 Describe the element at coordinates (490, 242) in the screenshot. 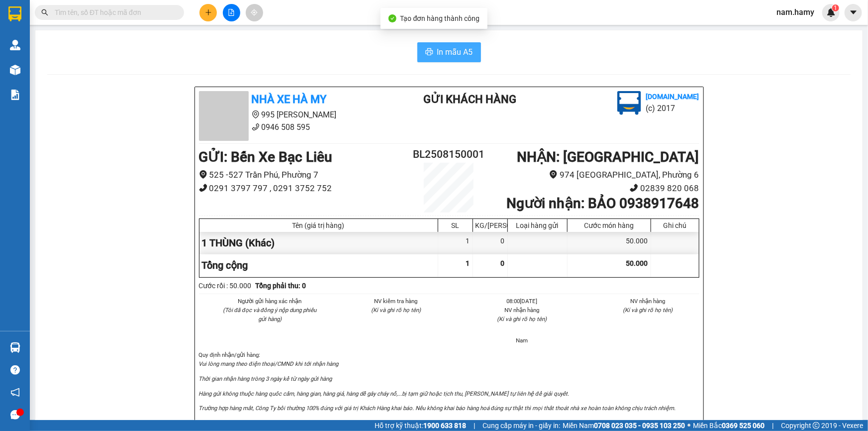

I see `div: 0` at that location.